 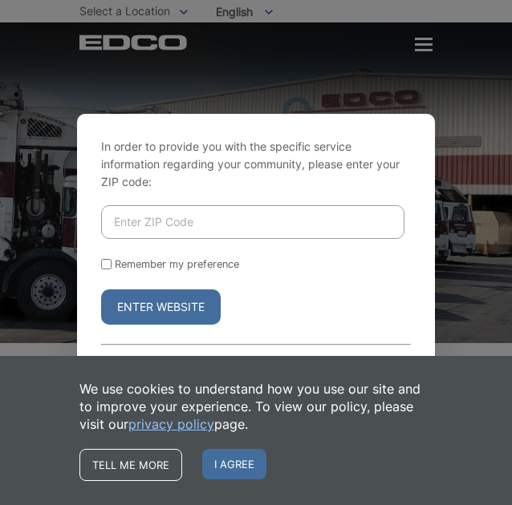 What do you see at coordinates (256, 407) in the screenshot?
I see `p: We use cookies to understand how you use our site and to improve your experience. To view our pol...` at bounding box center [256, 407].